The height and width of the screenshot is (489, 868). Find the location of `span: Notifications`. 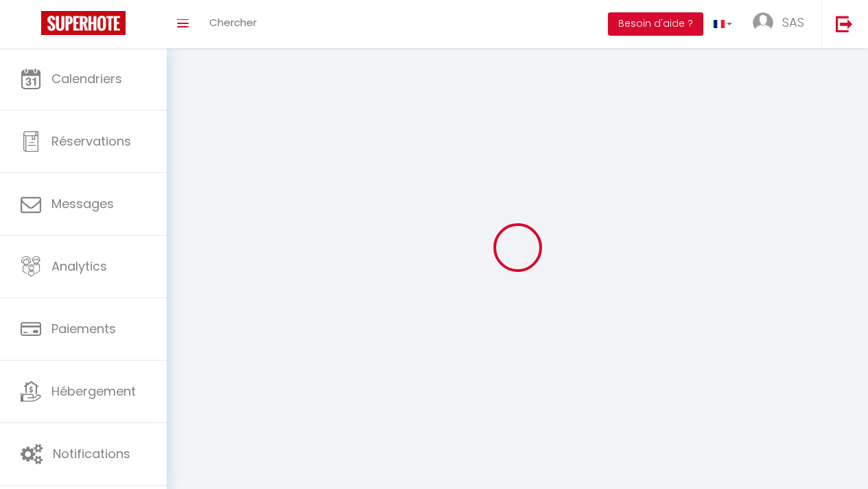

span: Notifications is located at coordinates (91, 453).